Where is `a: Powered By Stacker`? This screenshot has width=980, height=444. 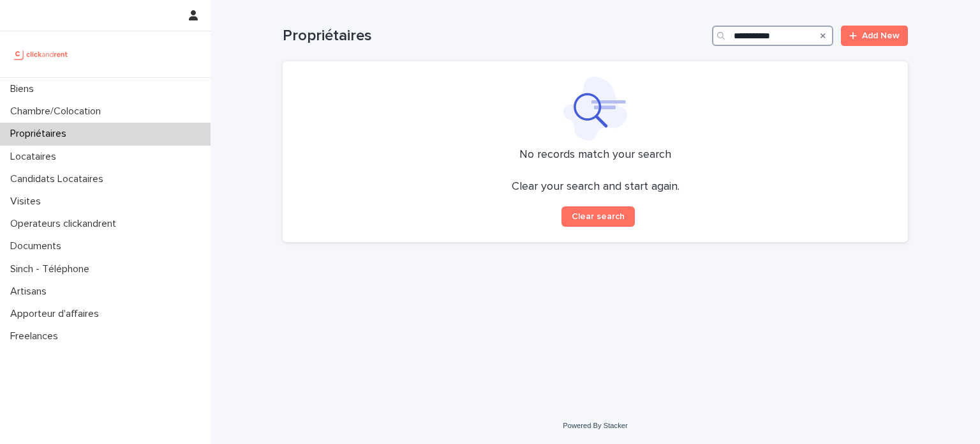
a: Powered By Stacker is located at coordinates (595, 425).